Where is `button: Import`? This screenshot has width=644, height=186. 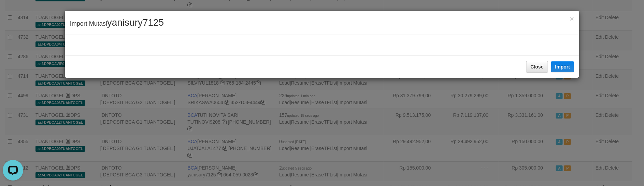 button: Import is located at coordinates (562, 67).